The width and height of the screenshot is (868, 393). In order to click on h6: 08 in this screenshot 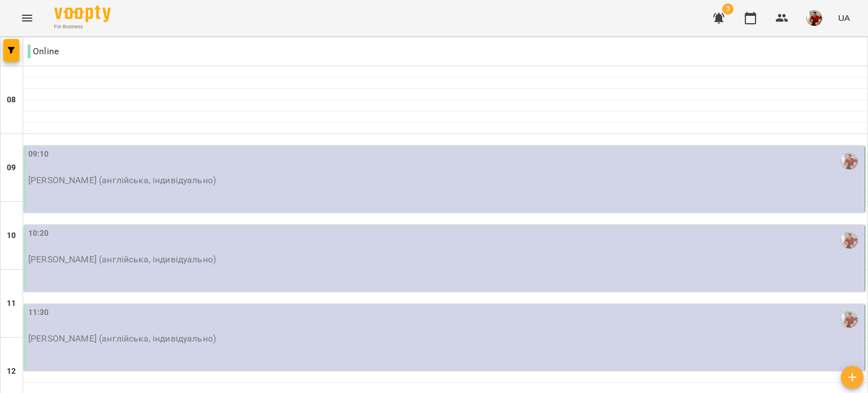, I will do `click(11, 100)`.